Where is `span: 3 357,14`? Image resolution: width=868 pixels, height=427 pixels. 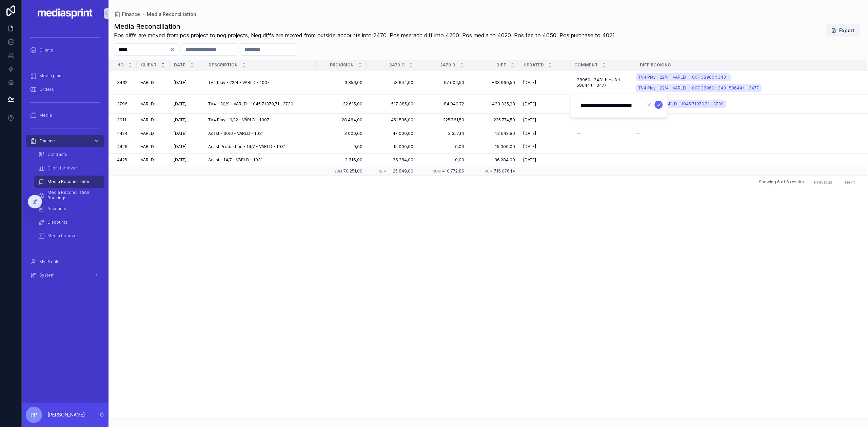 span: 3 357,14 is located at coordinates (442, 133).